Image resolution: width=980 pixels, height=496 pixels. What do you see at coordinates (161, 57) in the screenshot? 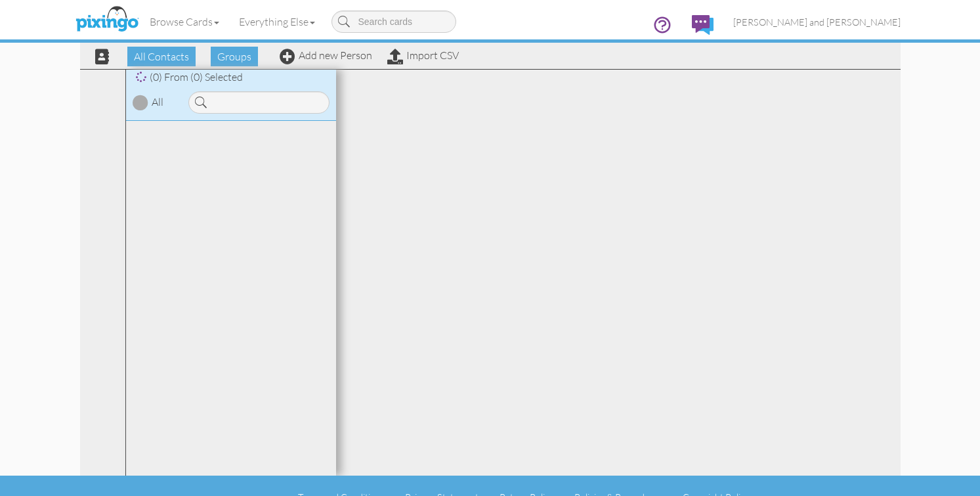
I see `span: All Contacts` at bounding box center [161, 57].